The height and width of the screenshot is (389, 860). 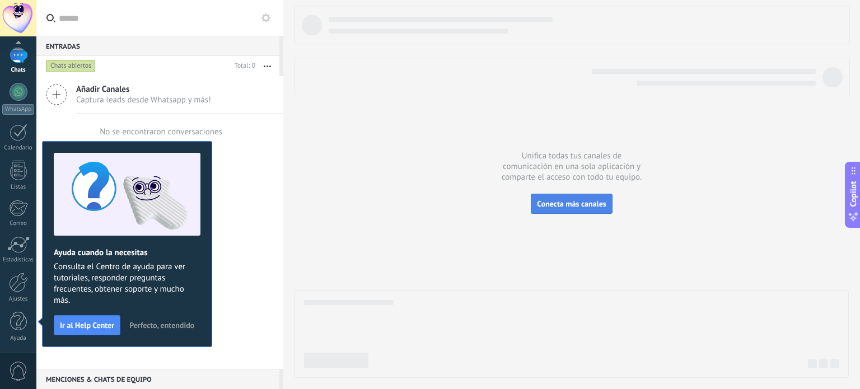 I want to click on span: Perfecto, entendido, so click(x=162, y=325).